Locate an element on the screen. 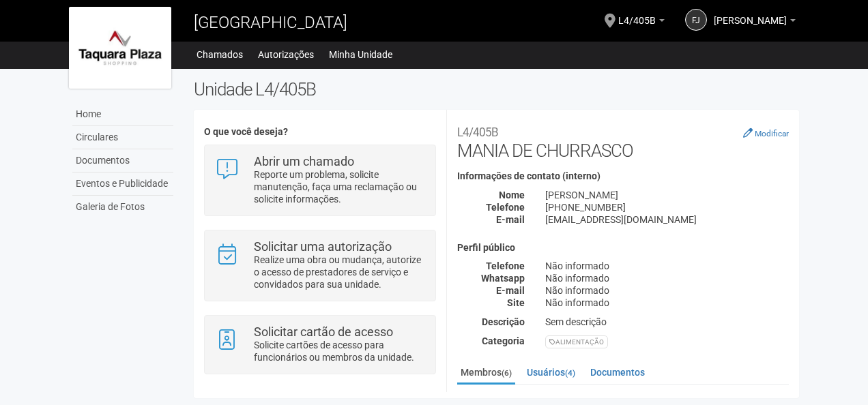 Image resolution: width=868 pixels, height=405 pixels. a: Usuários(4) is located at coordinates (550, 372).